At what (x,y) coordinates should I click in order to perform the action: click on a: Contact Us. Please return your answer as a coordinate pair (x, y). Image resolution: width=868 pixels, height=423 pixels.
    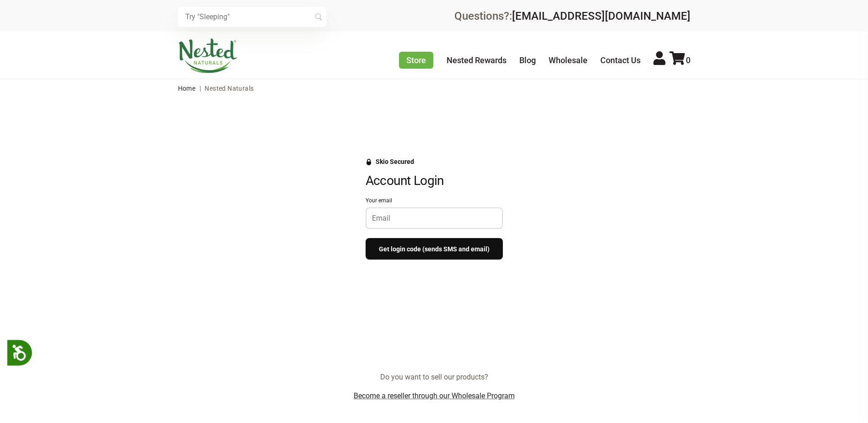
    Looking at the image, I should click on (620, 60).